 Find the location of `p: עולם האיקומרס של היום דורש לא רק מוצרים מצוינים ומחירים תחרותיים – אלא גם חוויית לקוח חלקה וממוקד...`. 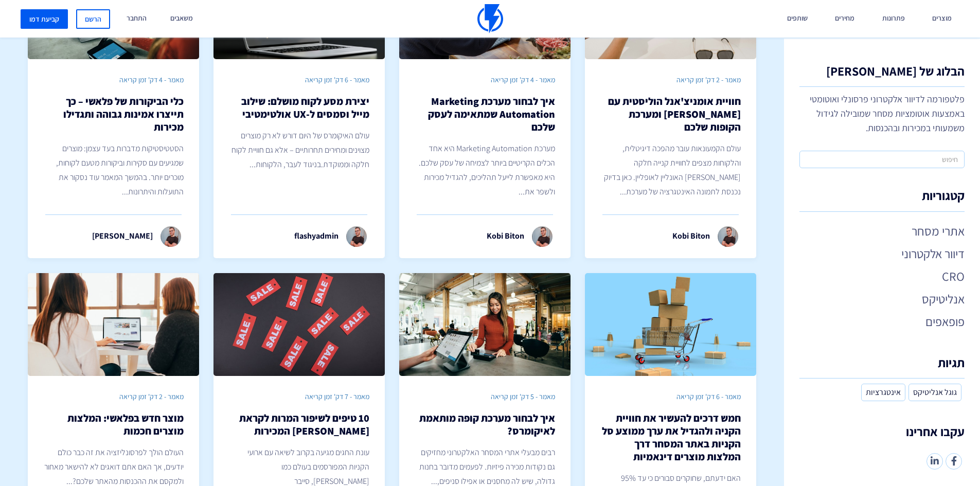

p: עולם האיקומרס של היום דורש לא רק מוצרים מצוינים ומחירים תחרותיים – אלא גם חוויית לקוח חלקה וממוקד... is located at coordinates (299, 150).